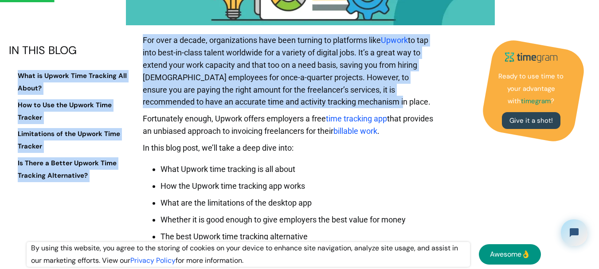 This screenshot has width=599, height=269. I want to click on button: Open chat widget, so click(21, 21).